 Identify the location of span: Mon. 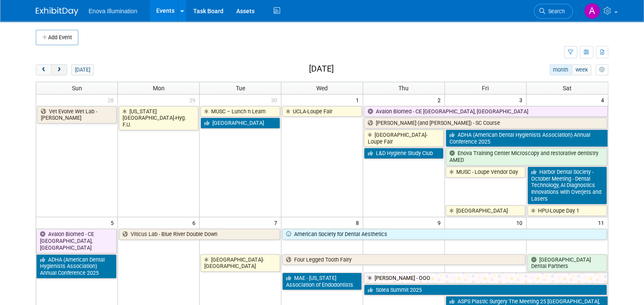
(159, 88).